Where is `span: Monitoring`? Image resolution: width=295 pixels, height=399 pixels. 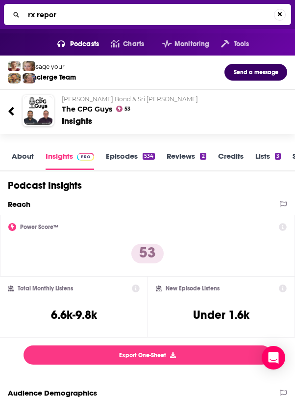 span: Monitoring is located at coordinates (192, 44).